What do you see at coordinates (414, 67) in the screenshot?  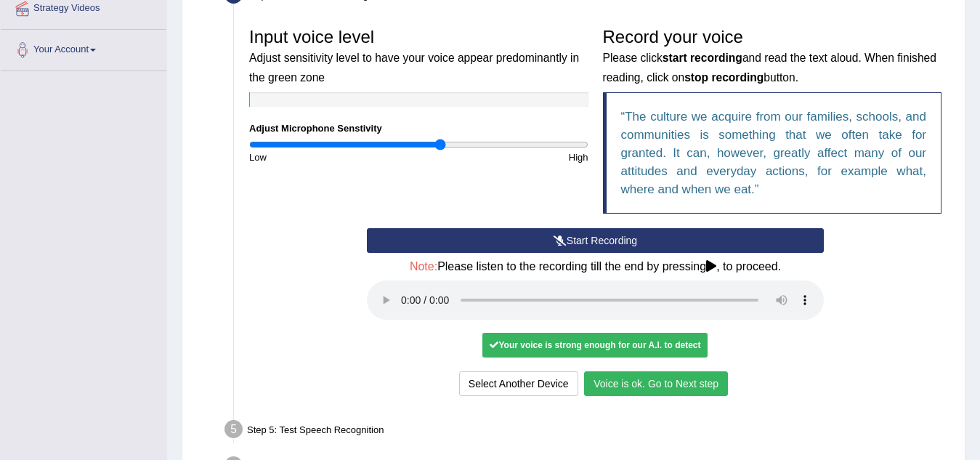 I see `small: Adjust sensitivity level to have your voice appear predominantly in the green zone` at bounding box center [414, 67].